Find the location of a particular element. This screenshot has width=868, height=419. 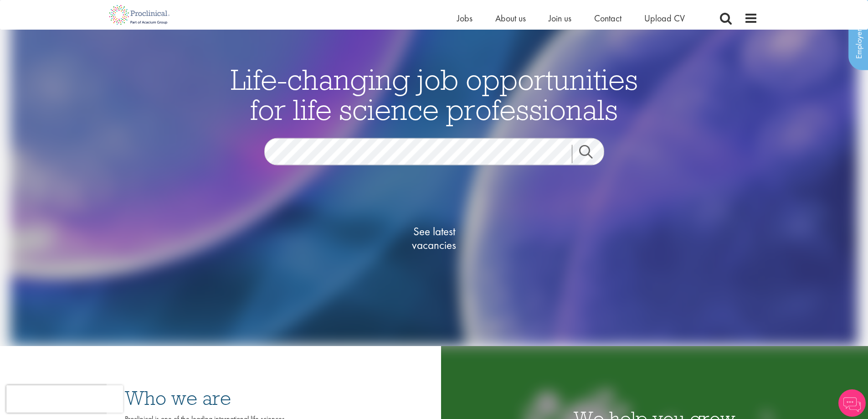

span: Join us is located at coordinates (560, 18).